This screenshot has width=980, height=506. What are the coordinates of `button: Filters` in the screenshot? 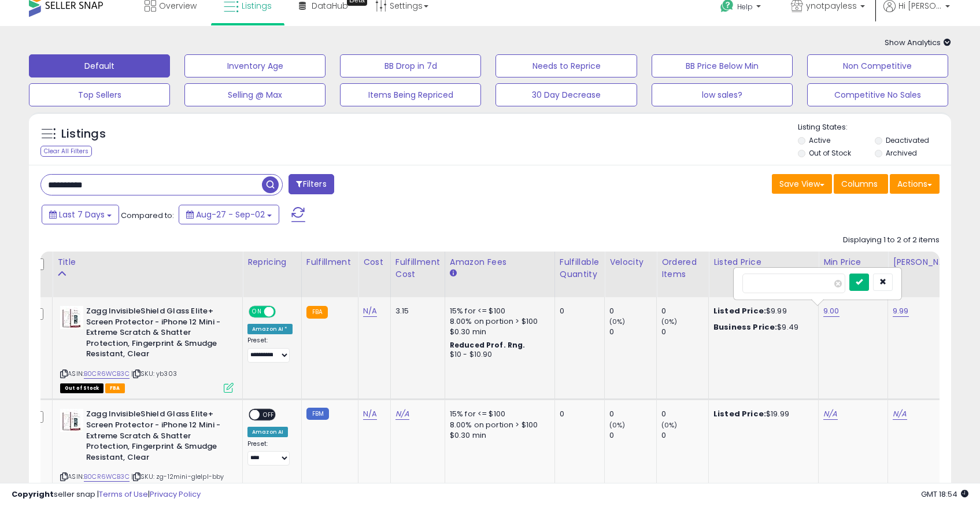 It's located at (311, 184).